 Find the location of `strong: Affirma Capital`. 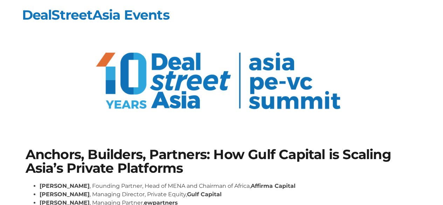

strong: Affirma Capital is located at coordinates (273, 186).